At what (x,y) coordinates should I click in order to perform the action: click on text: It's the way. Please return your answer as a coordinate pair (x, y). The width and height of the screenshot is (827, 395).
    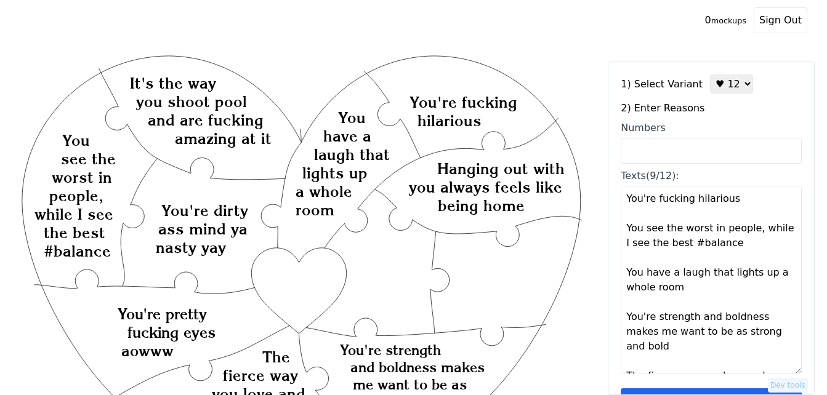
    Looking at the image, I should click on (173, 83).